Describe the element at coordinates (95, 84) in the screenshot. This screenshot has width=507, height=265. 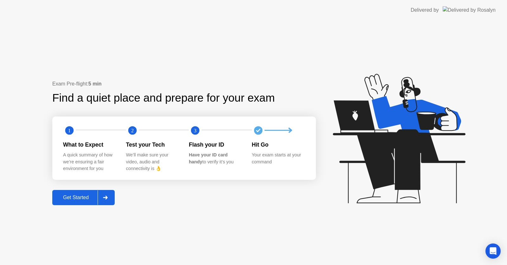
I see `b: 5 min` at that location.